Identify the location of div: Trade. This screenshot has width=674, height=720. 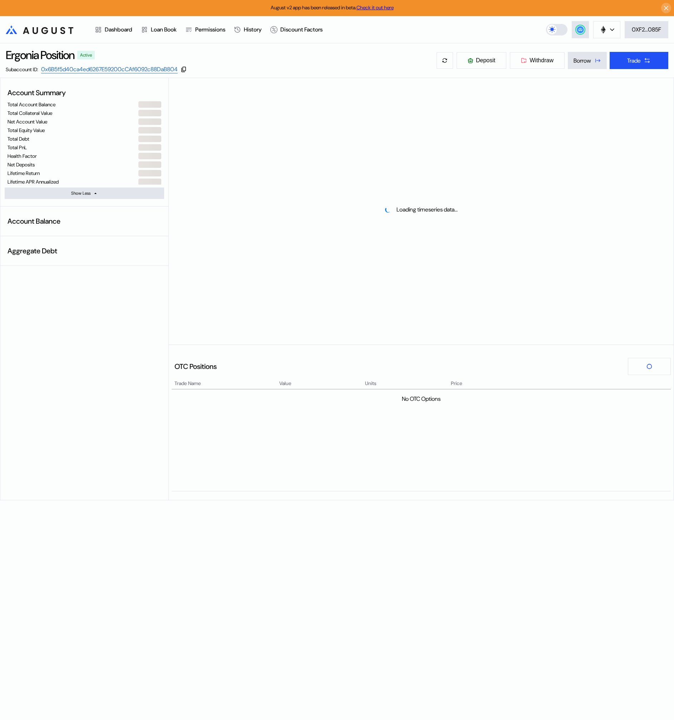
(634, 60).